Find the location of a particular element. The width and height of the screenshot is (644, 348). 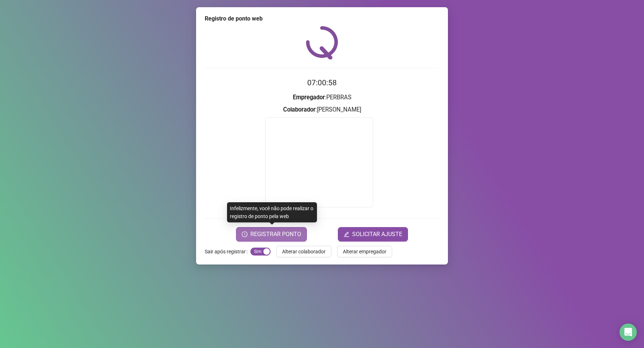

div: Infelizmente, você não pode realizar o registro de ponto pela web is located at coordinates (272, 213).